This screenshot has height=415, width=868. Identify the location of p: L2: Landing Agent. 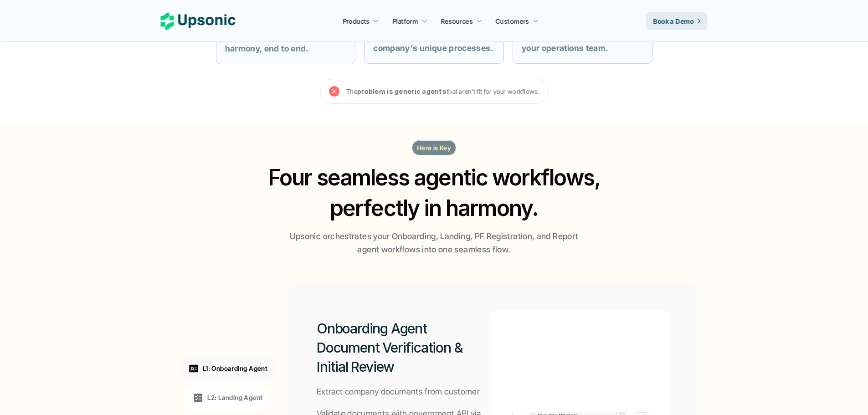
(235, 397).